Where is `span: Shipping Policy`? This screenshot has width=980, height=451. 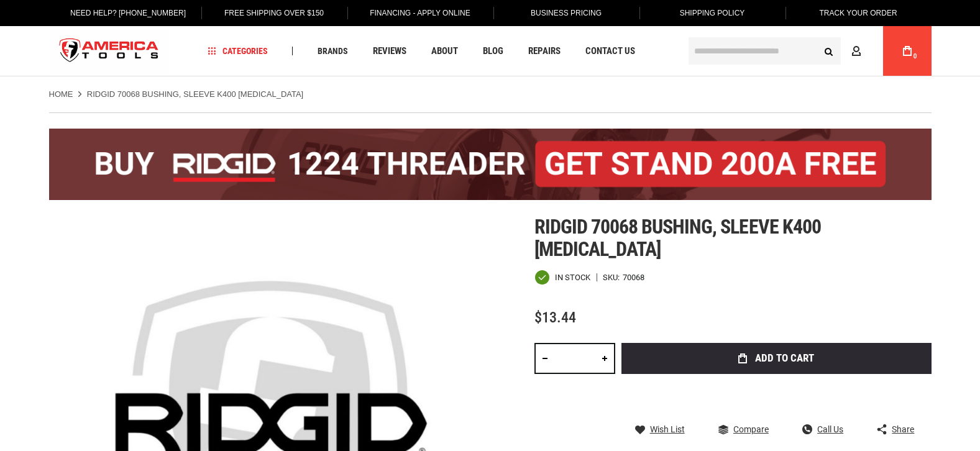 span: Shipping Policy is located at coordinates (712, 13).